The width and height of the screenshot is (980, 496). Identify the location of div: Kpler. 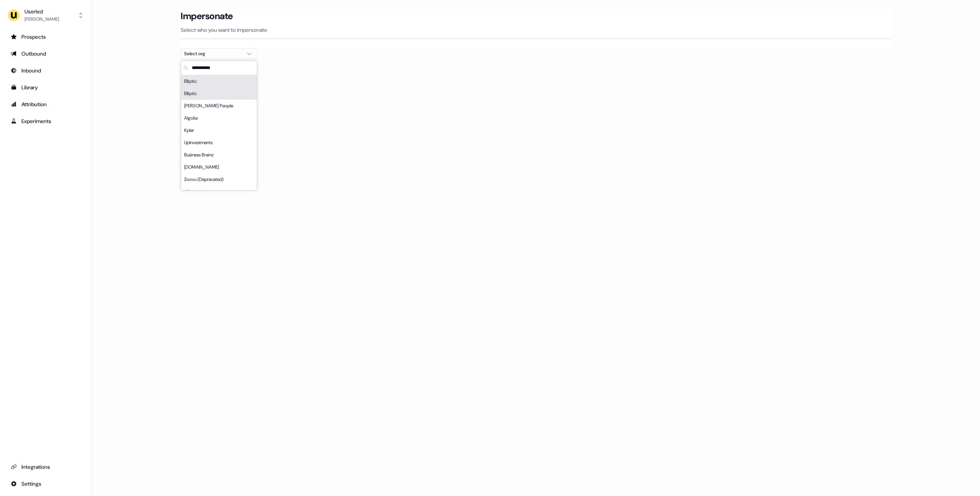
(219, 130).